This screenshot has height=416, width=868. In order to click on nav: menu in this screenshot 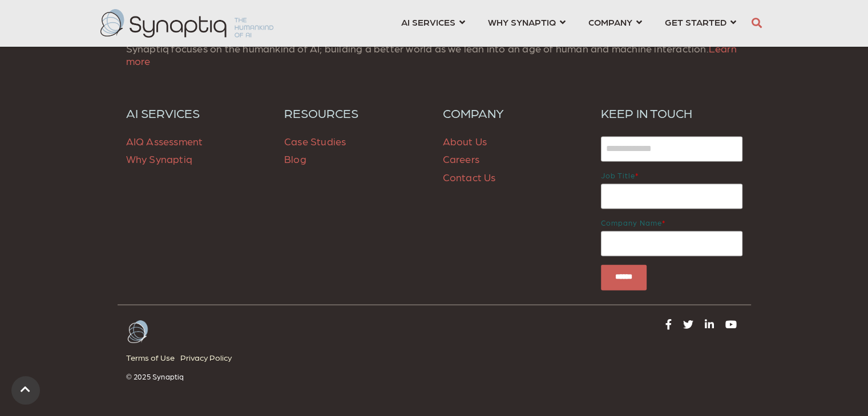, I will do `click(569, 24)`.